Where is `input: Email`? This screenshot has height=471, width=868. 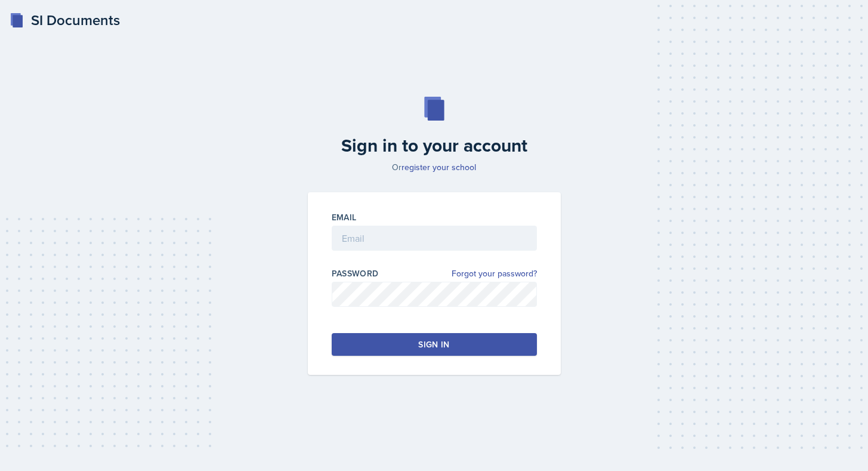 input: Email is located at coordinates (434, 239).